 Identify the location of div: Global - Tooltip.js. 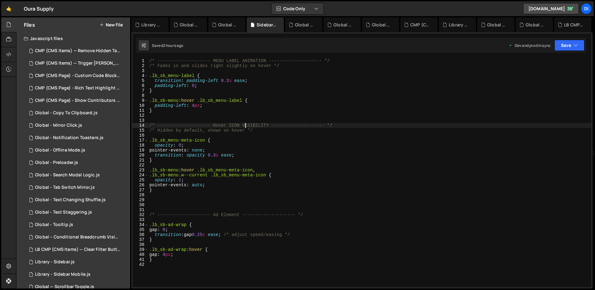
(54, 225).